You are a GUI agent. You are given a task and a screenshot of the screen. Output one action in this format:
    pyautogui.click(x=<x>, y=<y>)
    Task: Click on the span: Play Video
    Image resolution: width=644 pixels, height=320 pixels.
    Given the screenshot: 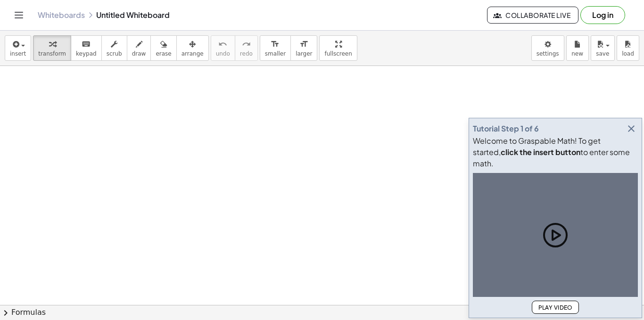 What is the action you would take?
    pyautogui.click(x=556, y=307)
    